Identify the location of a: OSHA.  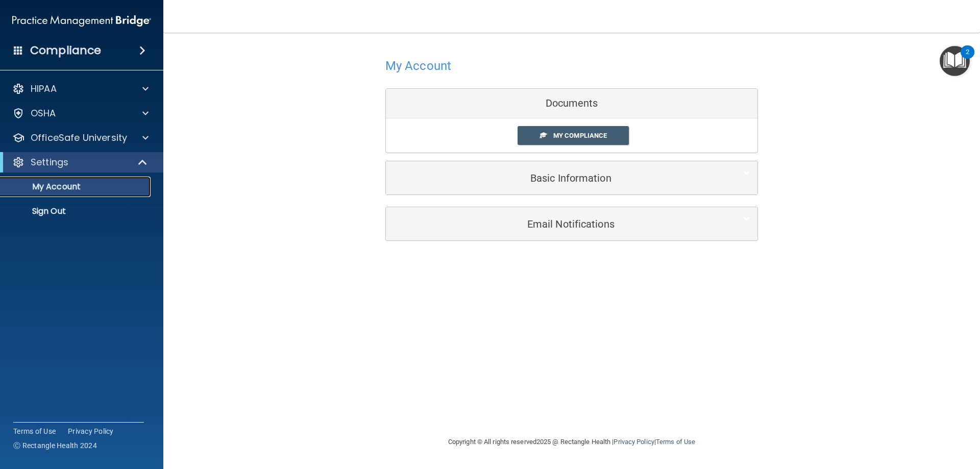
(80, 113).